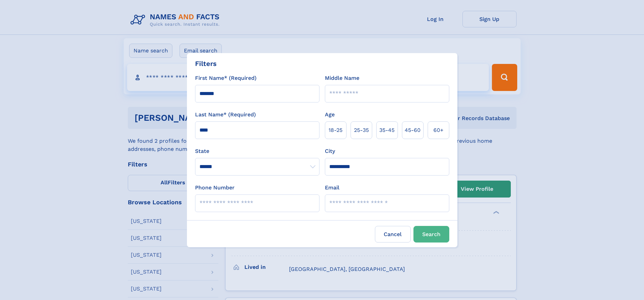  I want to click on span: 18‑25, so click(335, 130).